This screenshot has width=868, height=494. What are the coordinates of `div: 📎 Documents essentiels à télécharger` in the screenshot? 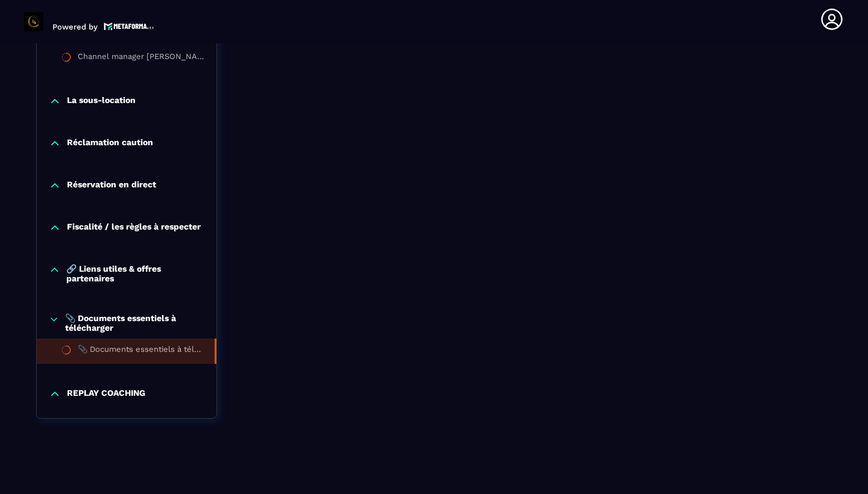 It's located at (140, 352).